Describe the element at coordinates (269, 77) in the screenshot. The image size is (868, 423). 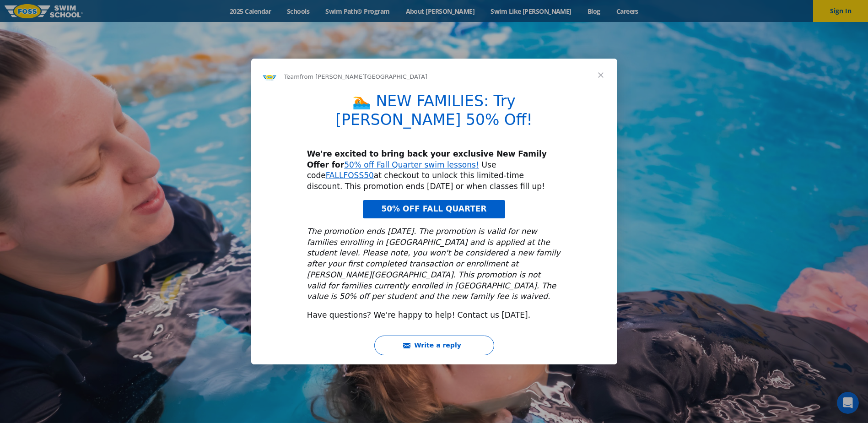
I see `img: Profile image for Team` at that location.